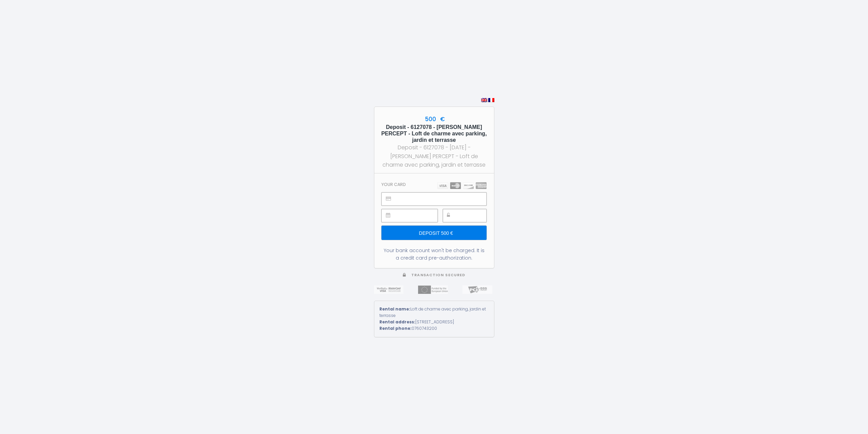  I want to click on span: 500 €, so click(434, 119).